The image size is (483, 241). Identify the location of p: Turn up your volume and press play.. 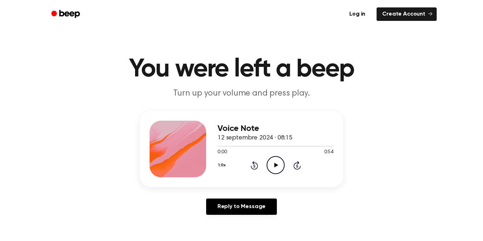
(242, 93).